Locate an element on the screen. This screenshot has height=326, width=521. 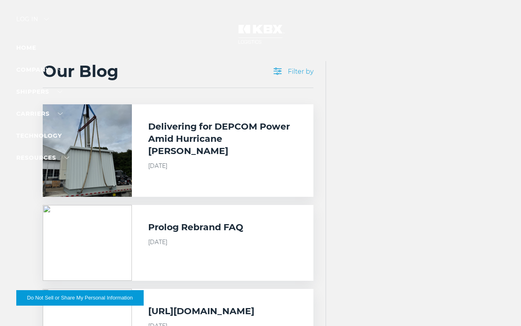
a: Home is located at coordinates (26, 48).